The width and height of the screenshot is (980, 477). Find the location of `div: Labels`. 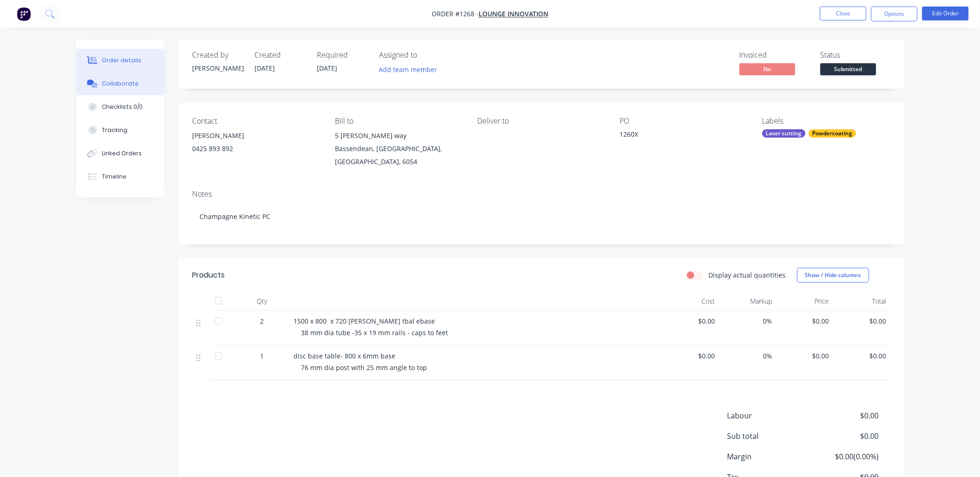

div: Labels is located at coordinates (826, 121).